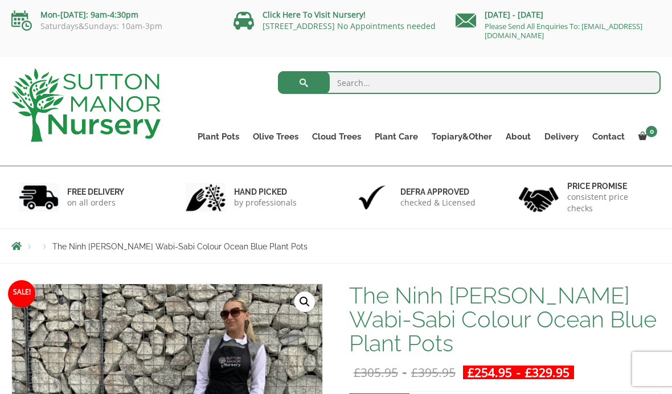 The height and width of the screenshot is (394, 672). I want to click on span: Sale!, so click(22, 294).